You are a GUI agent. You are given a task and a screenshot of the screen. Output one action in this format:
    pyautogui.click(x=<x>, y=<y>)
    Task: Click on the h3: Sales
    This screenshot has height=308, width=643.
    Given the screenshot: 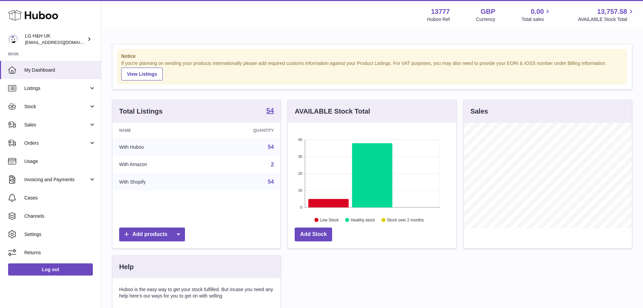 What is the action you would take?
    pyautogui.click(x=479, y=111)
    